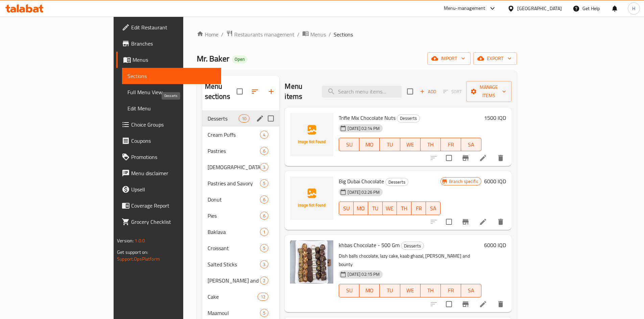 The image size is (644, 319). I want to click on div: Croissant, so click(234, 248).